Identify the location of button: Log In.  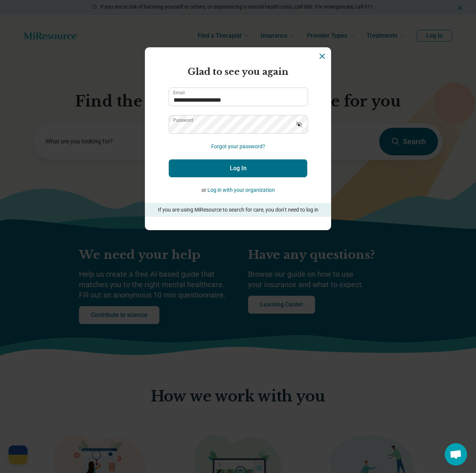
(238, 168).